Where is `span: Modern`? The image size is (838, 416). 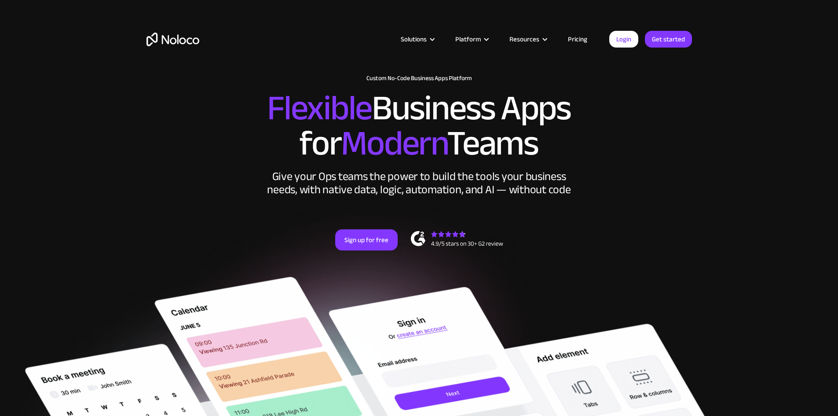
span: Modern is located at coordinates (394, 143).